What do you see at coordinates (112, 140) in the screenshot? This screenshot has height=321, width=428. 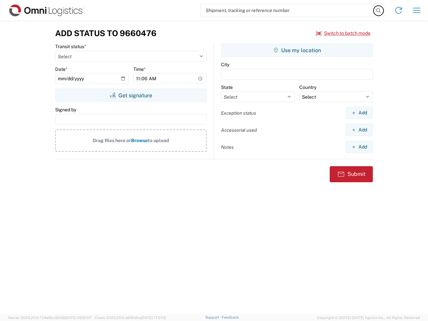 I see `span: Drag files here or` at bounding box center [112, 140].